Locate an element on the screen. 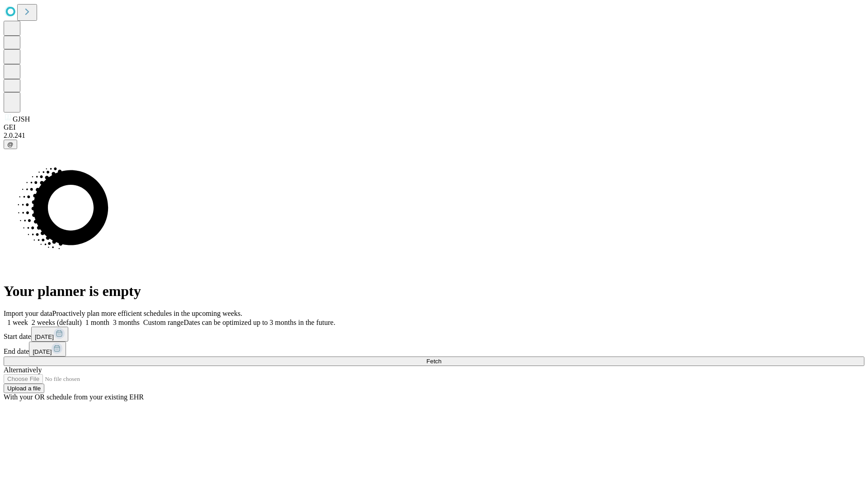  div: 2.0.241 is located at coordinates (434, 135).